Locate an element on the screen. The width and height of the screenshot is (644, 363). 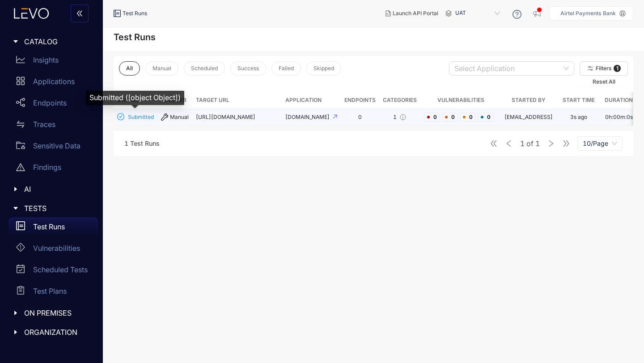
div: 1 is located at coordinates (400, 117).